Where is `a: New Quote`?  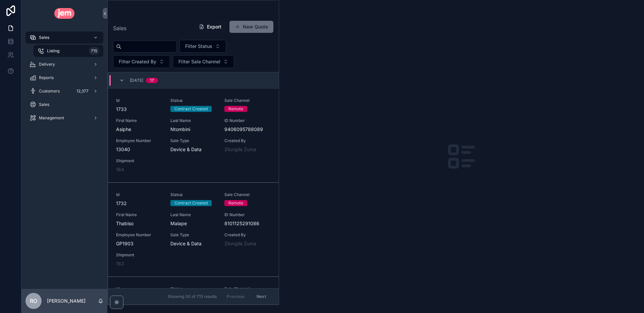
a: New Quote is located at coordinates (251, 26).